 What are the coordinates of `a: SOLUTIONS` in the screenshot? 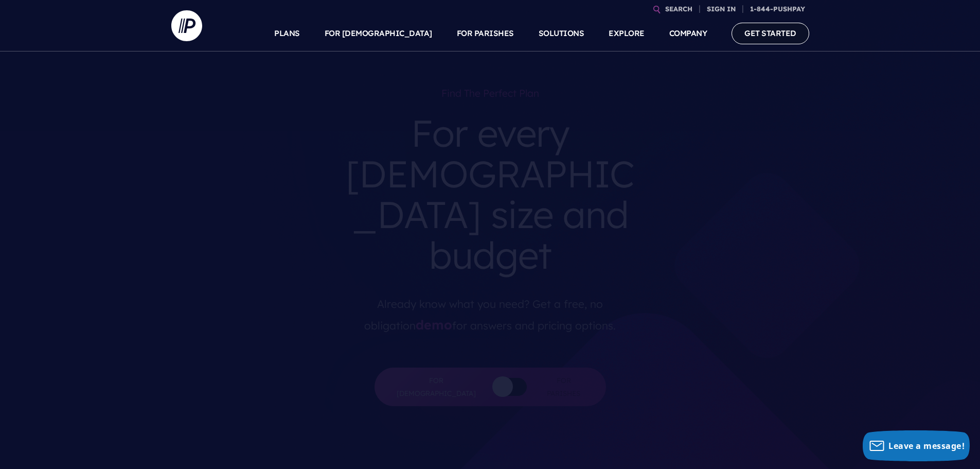 It's located at (562, 33).